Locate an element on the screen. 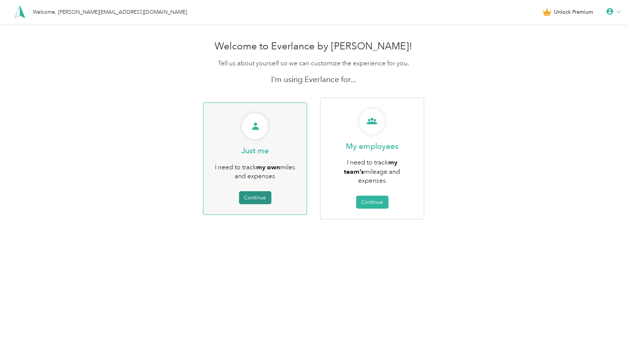 The image size is (631, 346). span: I need to track miles and expenses is located at coordinates (255, 172).